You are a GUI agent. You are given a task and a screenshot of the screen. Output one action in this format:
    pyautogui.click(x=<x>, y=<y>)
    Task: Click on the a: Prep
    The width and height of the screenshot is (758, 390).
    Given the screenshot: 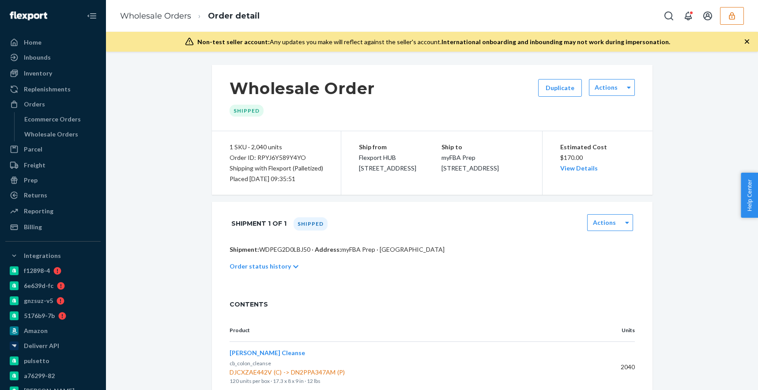 What is the action you would take?
    pyautogui.click(x=53, y=180)
    